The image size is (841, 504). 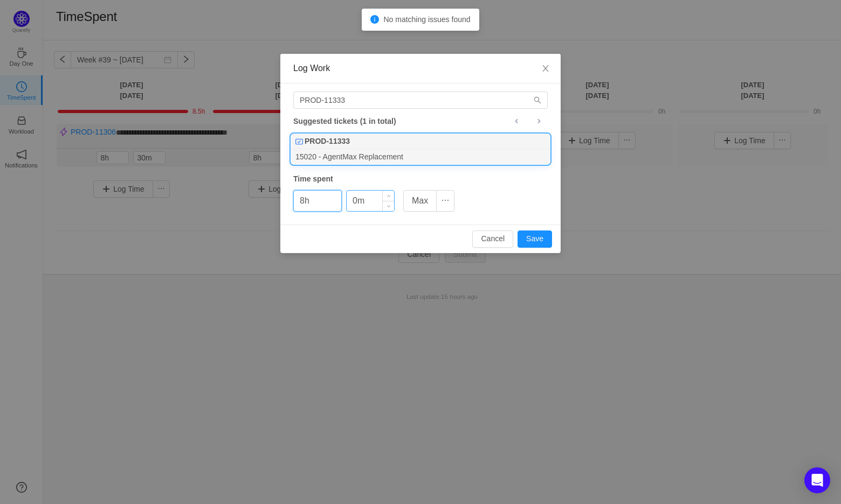 What do you see at coordinates (817, 480) in the screenshot?
I see `div: Open Intercom Messenger` at bounding box center [817, 480].